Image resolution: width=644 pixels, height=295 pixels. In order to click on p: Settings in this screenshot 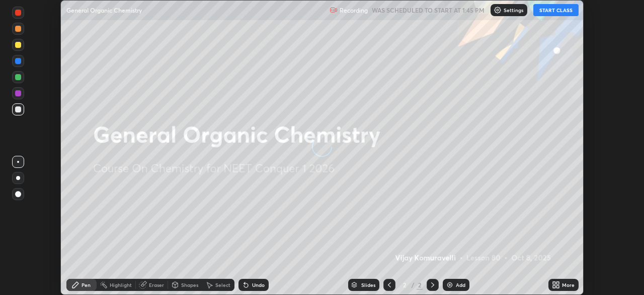, I will do `click(513, 10)`.